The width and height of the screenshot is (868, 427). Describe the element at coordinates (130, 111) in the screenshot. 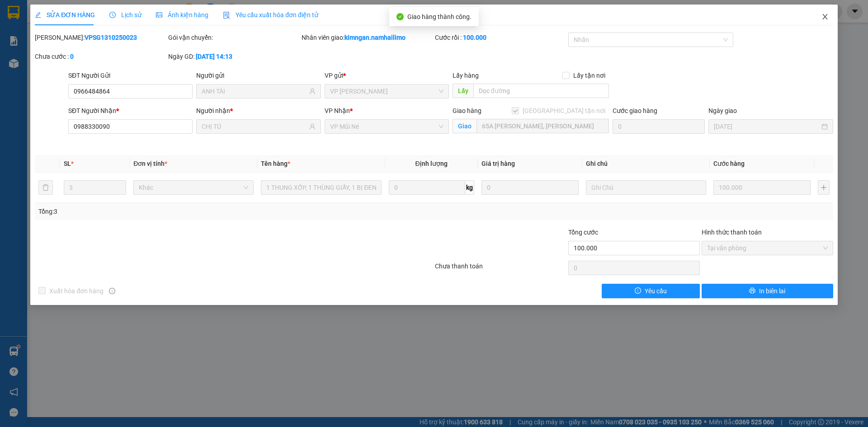

I see `div: SĐT Người Nhận` at that location.